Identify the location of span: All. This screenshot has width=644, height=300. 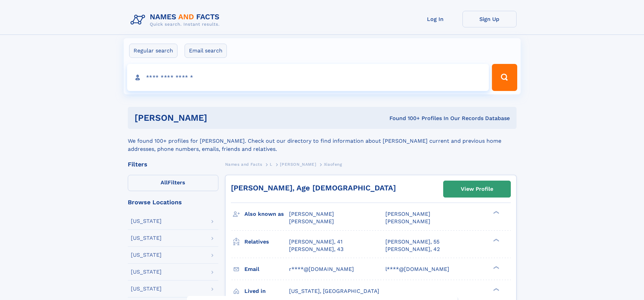
(164, 182).